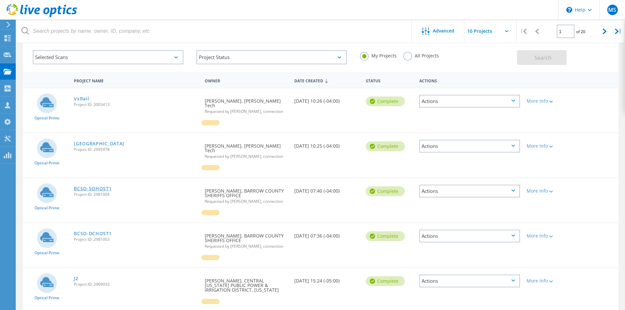  Describe the element at coordinates (93, 234) in the screenshot. I see `a: BCSO-DCHOST1` at that location.